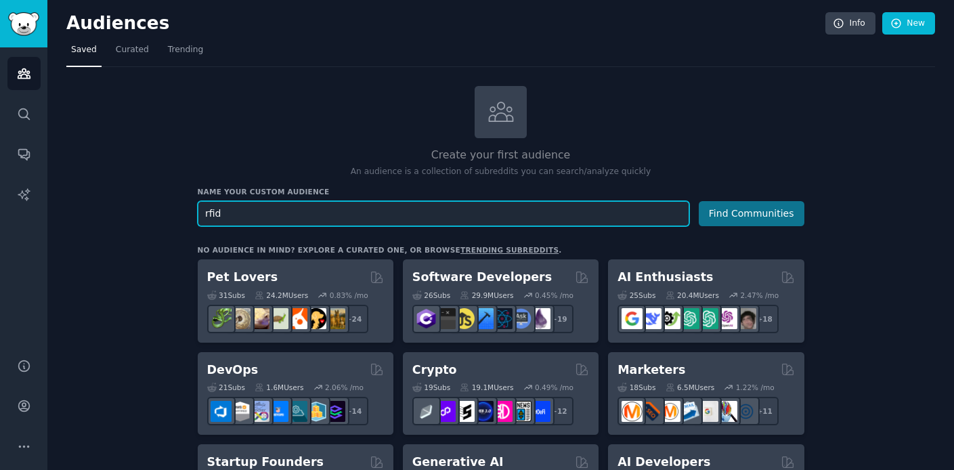  Describe the element at coordinates (380, 250) in the screenshot. I see `div: No audience in mind? Explore a curated one, or browse .` at that location.